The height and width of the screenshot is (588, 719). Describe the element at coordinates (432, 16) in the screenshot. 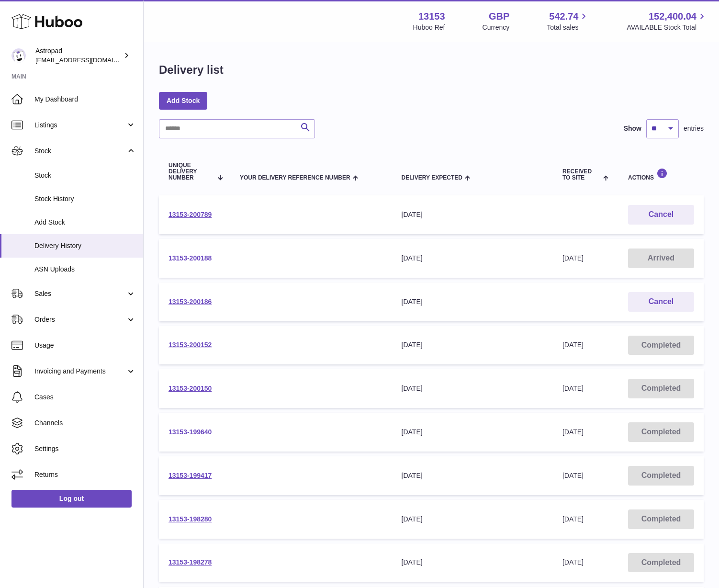

I see `strong: 13153` at that location.